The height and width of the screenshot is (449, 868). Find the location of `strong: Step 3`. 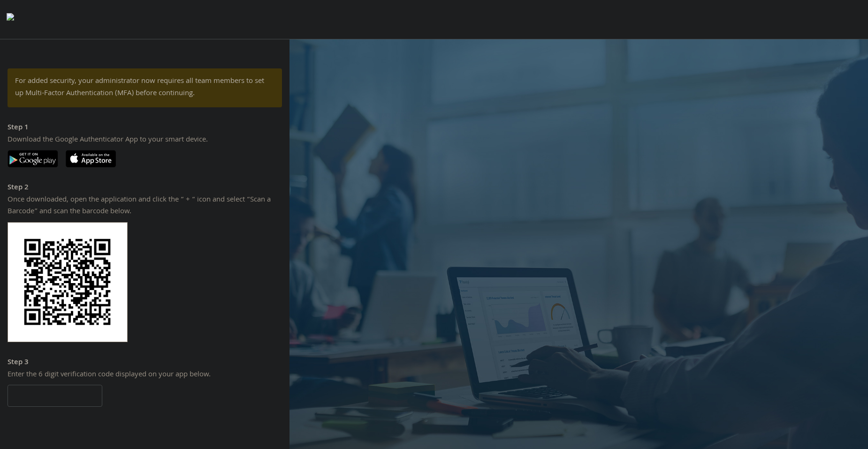

strong: Step 3 is located at coordinates (18, 363).